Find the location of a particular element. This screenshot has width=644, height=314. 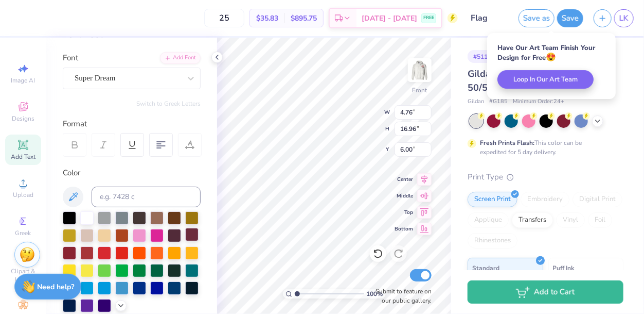

div: Embroidery is located at coordinates (545, 199).